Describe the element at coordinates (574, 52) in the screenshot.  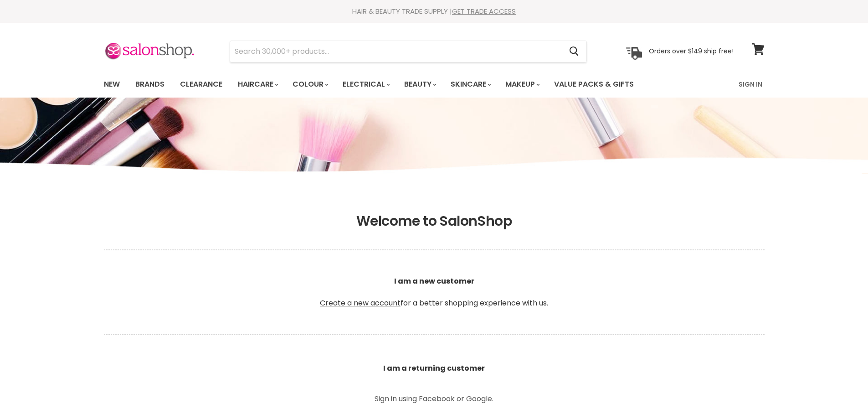
I see `button: Search` at that location.